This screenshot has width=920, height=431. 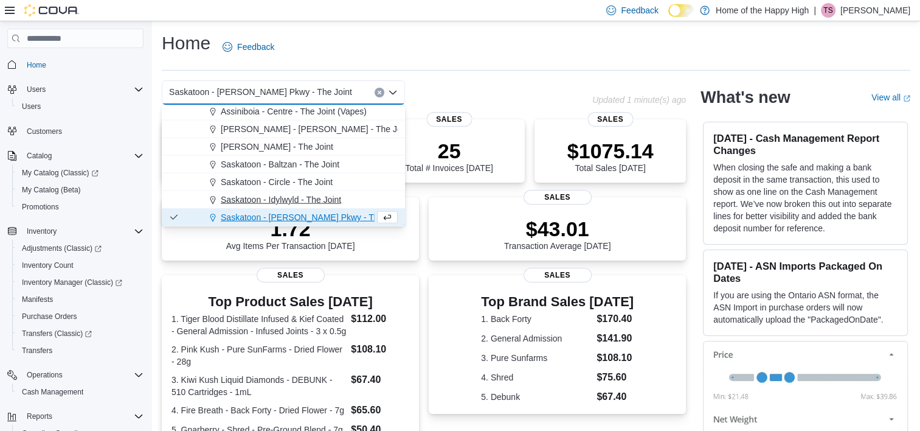 I want to click on a: Manifests, so click(x=37, y=299).